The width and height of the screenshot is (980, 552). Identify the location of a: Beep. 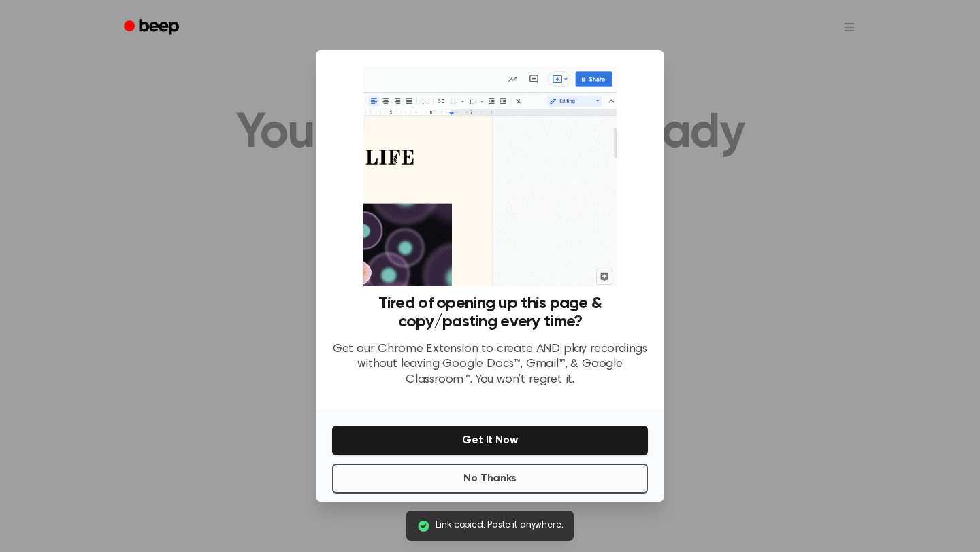
(152, 27).